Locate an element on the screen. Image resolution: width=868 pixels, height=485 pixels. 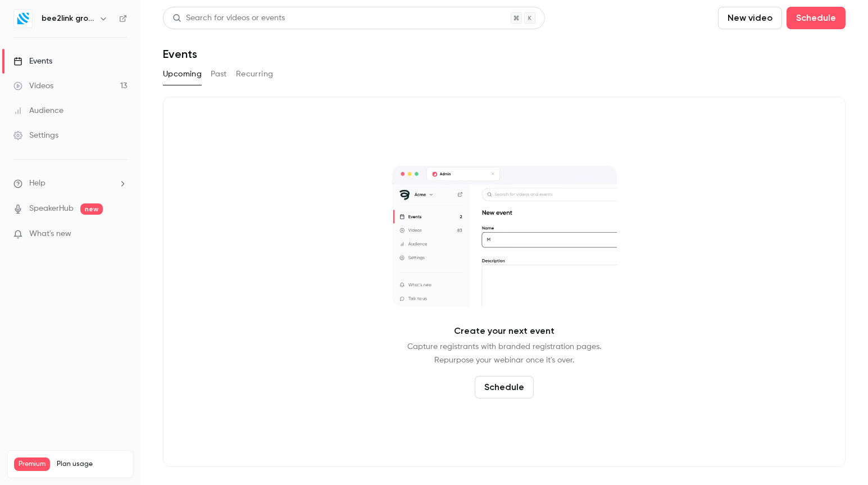
img: bee2link group is located at coordinates (23, 18).